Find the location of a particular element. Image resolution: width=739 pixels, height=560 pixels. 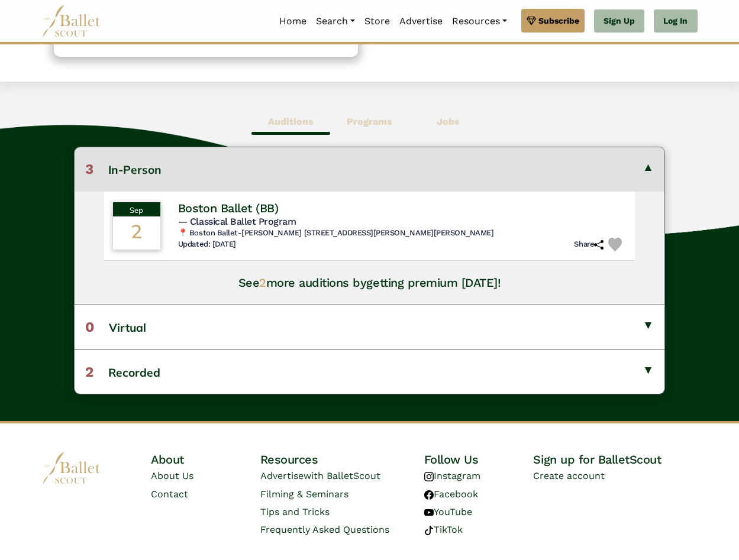

a: Facebook is located at coordinates (450, 494).